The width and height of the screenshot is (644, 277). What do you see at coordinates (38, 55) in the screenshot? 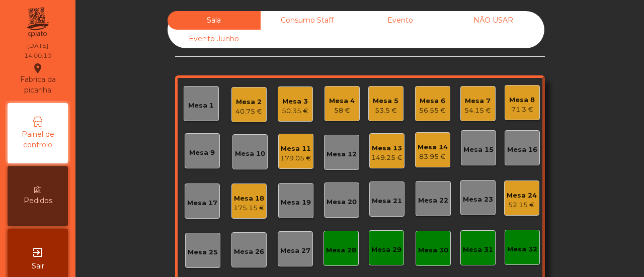
I see `div: 14:00:10` at bounding box center [38, 55].